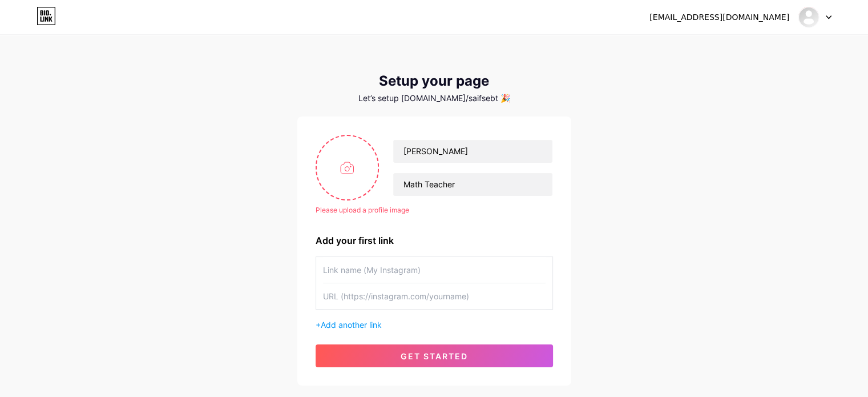 This screenshot has height=397, width=868. What do you see at coordinates (808, 17) in the screenshot?
I see `img: Saif SebtianX` at bounding box center [808, 17].